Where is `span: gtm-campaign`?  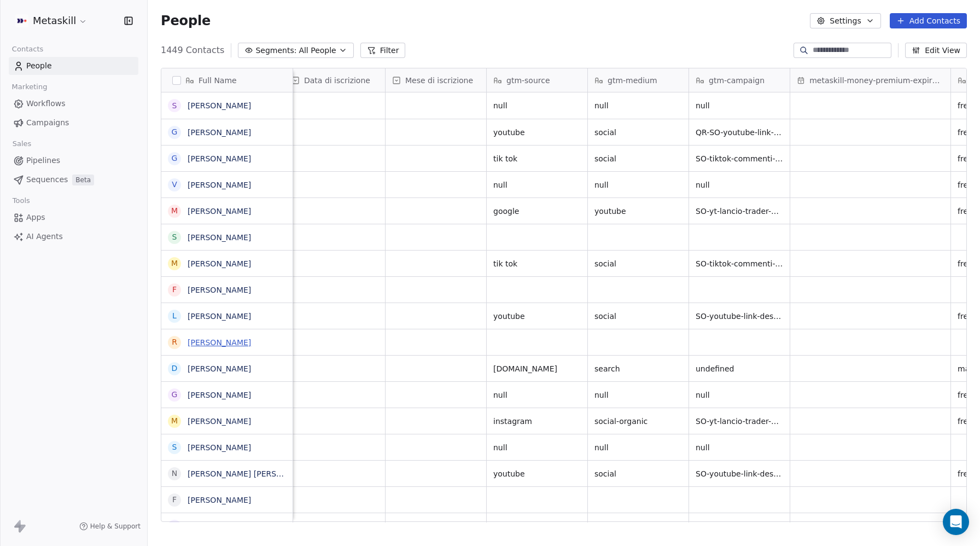
span: gtm-campaign is located at coordinates (737, 80).